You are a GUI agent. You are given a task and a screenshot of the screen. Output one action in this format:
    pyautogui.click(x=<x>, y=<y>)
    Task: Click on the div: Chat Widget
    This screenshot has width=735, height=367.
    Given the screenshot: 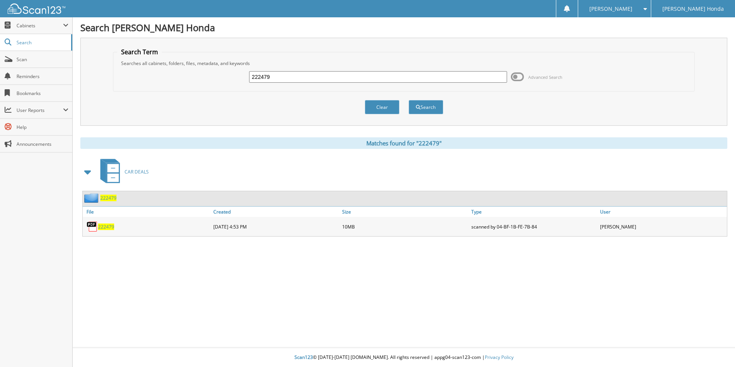 What is the action you would take?
    pyautogui.click(x=716, y=348)
    